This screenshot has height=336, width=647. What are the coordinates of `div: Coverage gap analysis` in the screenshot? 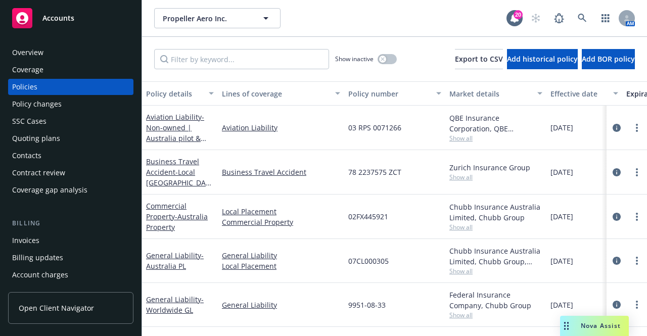 It's located at (50, 190).